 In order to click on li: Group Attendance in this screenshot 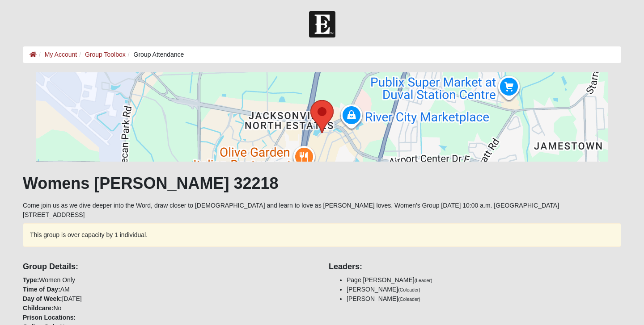, I will do `click(155, 54)`.